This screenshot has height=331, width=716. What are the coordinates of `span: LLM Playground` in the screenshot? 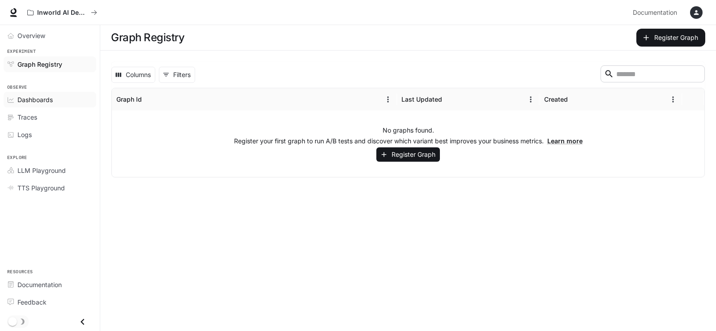 It's located at (42, 170).